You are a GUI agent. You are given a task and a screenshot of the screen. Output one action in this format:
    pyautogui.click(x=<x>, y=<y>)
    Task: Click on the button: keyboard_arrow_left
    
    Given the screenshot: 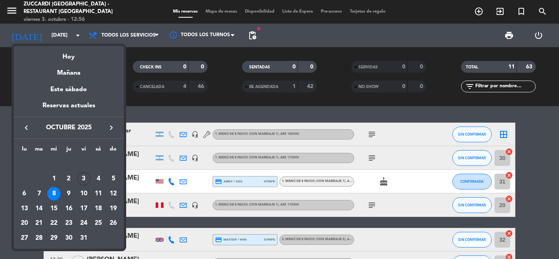 What is the action you would take?
    pyautogui.click(x=26, y=128)
    